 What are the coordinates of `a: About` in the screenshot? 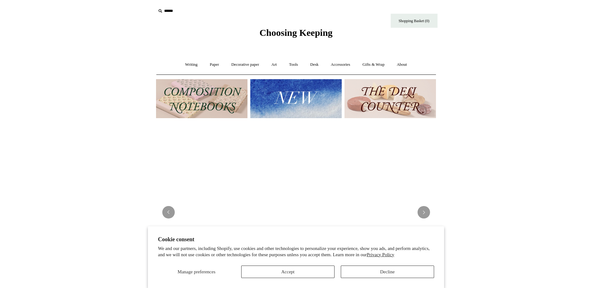 It's located at (401, 65).